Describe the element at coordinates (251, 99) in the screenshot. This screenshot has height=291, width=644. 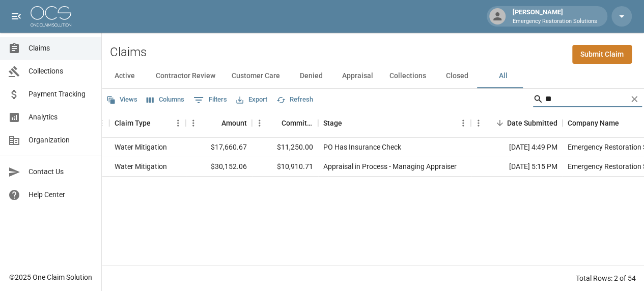
I see `button: Export` at that location.